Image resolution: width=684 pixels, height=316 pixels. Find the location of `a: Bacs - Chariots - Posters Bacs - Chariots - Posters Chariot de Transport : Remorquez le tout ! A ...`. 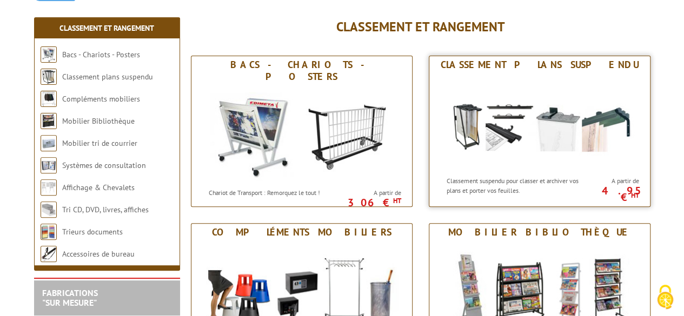

a: Bacs - Chariots - Posters Bacs - Chariots - Posters Chariot de Transport : Remorquez le tout ! A ... is located at coordinates (302, 131).